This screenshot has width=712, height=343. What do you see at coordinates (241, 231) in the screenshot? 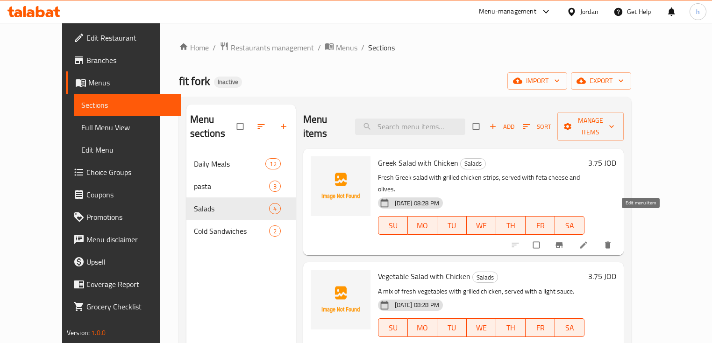
I see `div: Cold Sandwiches2` at bounding box center [241, 231].